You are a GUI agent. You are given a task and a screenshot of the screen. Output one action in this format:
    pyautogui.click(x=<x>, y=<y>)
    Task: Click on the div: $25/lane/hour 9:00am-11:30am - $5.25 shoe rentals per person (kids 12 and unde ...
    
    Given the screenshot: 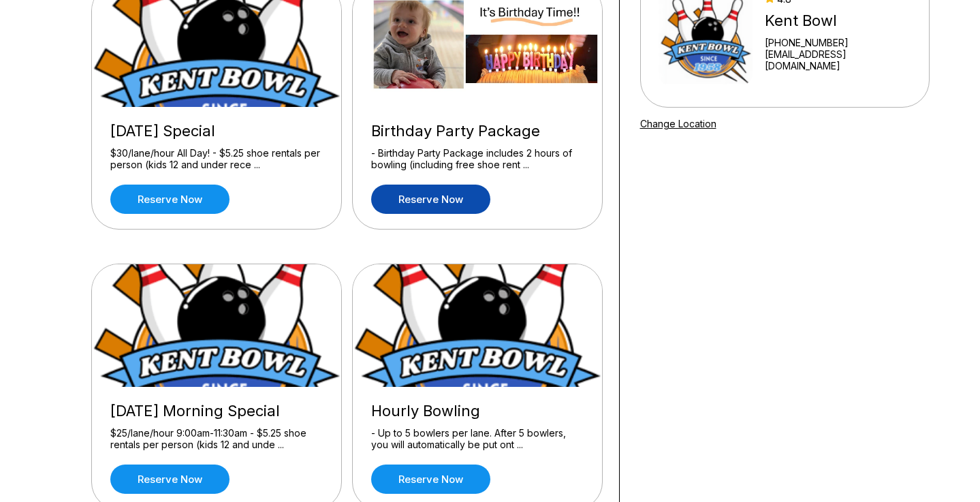 What is the action you would take?
    pyautogui.click(x=217, y=439)
    